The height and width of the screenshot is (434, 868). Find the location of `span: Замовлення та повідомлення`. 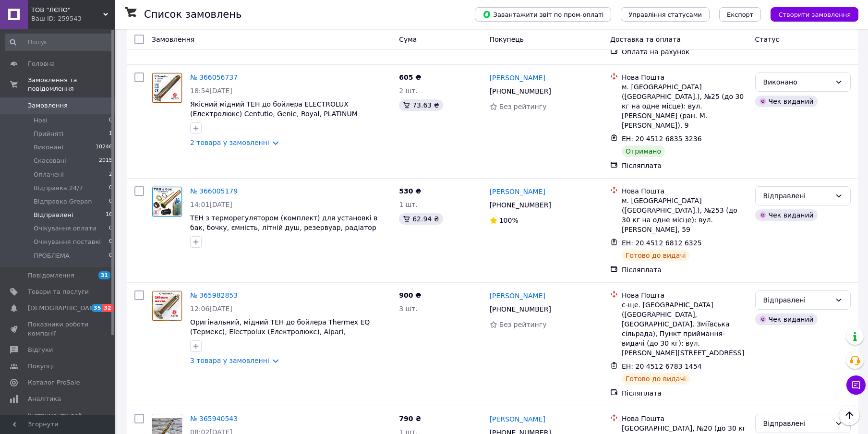

span: Замовлення та повідомлення is located at coordinates (71, 85).